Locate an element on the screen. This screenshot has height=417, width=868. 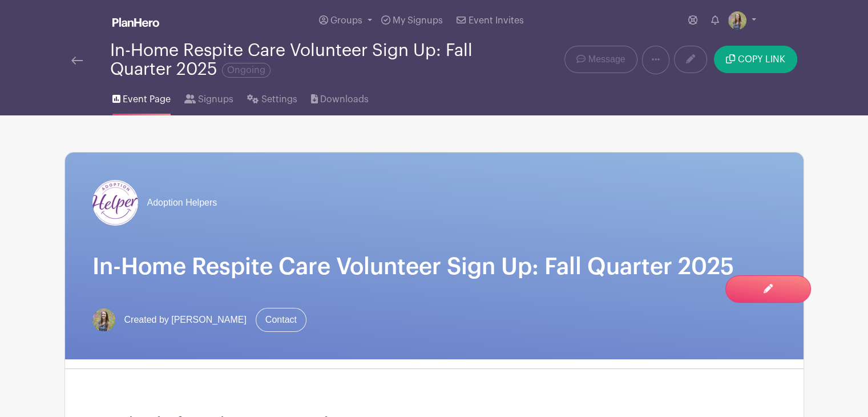
div: In-Home Respite Care Volunteer Sign Up: Fall Quarter 2025 is located at coordinates (294, 60).